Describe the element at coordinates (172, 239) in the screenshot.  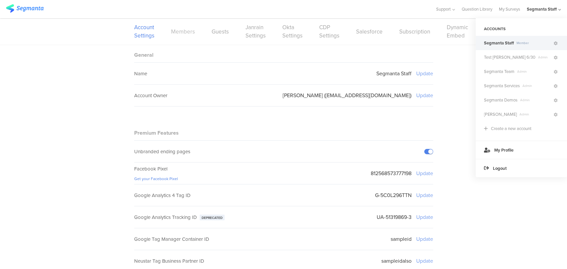
I see `span: Google Tag Manager Container ID` at that location.